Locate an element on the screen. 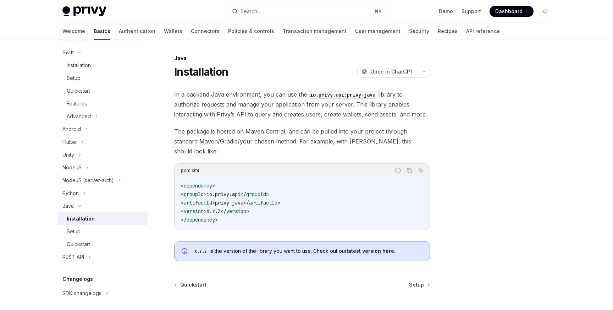 The width and height of the screenshot is (613, 310). a: Policies & controls is located at coordinates (251, 31).